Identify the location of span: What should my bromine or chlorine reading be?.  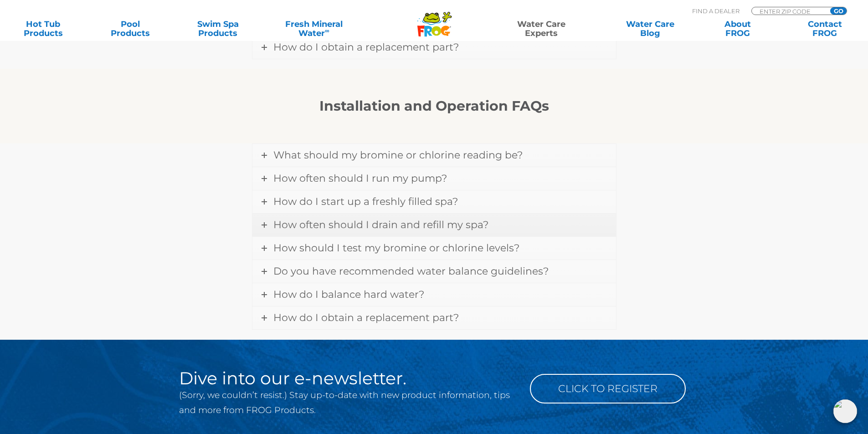
(398, 155).